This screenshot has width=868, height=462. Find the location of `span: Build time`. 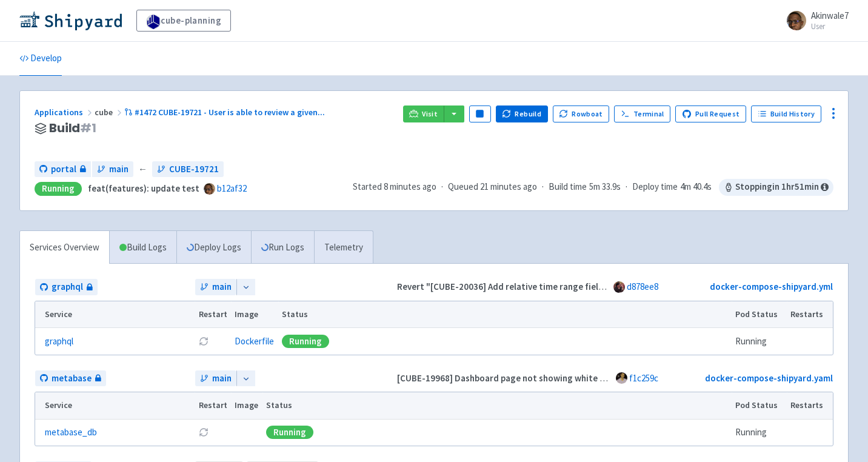

span: Build time is located at coordinates (567, 187).